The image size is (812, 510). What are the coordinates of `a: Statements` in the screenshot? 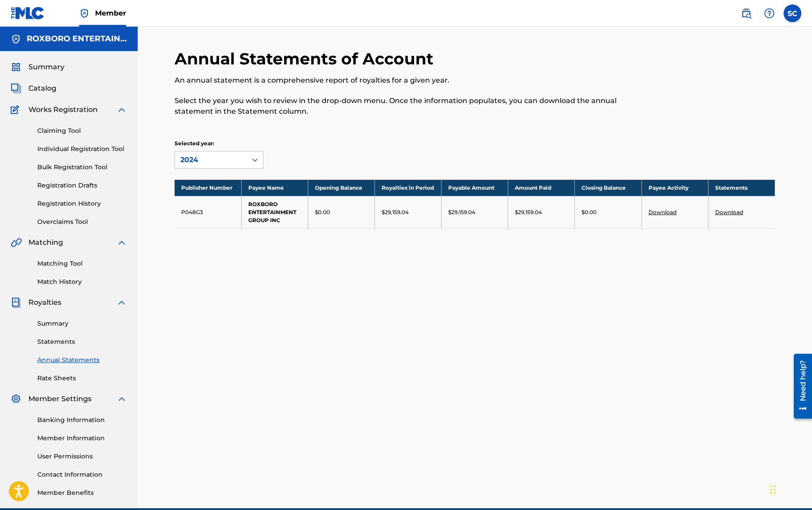 It's located at (82, 341).